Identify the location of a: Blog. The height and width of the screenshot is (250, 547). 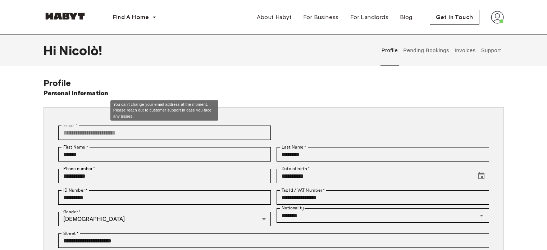
(406, 17).